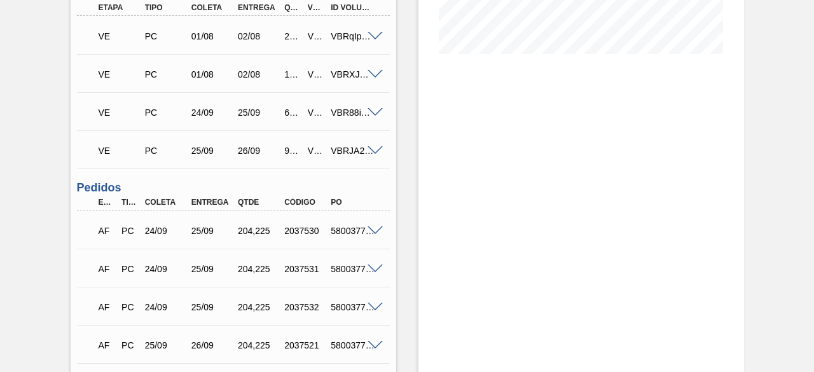 This screenshot has width=814, height=372. Describe the element at coordinates (352, 202) in the screenshot. I see `div: PO` at that location.